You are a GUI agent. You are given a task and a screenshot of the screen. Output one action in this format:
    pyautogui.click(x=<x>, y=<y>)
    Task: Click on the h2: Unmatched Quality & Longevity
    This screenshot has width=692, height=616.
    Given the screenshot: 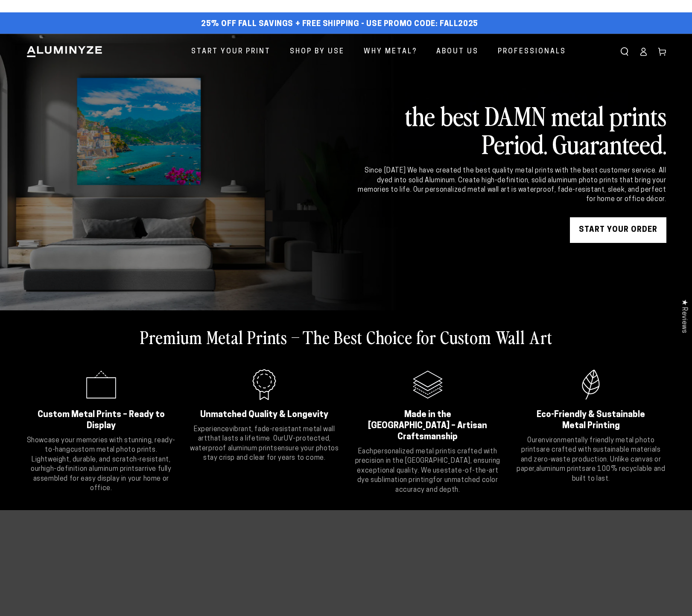 What is the action you would take?
    pyautogui.click(x=265, y=415)
    